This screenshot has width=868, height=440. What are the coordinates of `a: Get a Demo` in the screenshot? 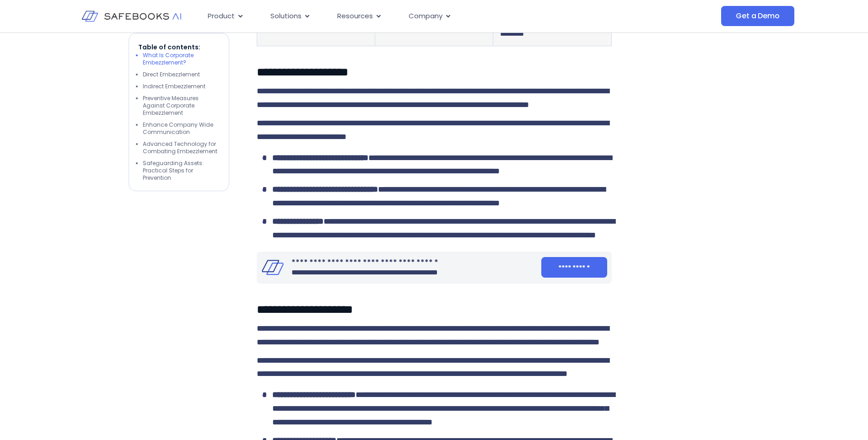 It's located at (757, 16).